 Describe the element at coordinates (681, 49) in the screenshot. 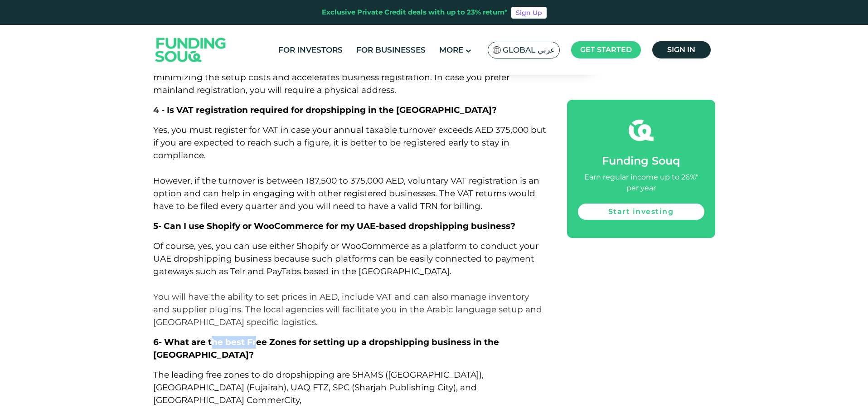

I see `span: Sign in` at that location.